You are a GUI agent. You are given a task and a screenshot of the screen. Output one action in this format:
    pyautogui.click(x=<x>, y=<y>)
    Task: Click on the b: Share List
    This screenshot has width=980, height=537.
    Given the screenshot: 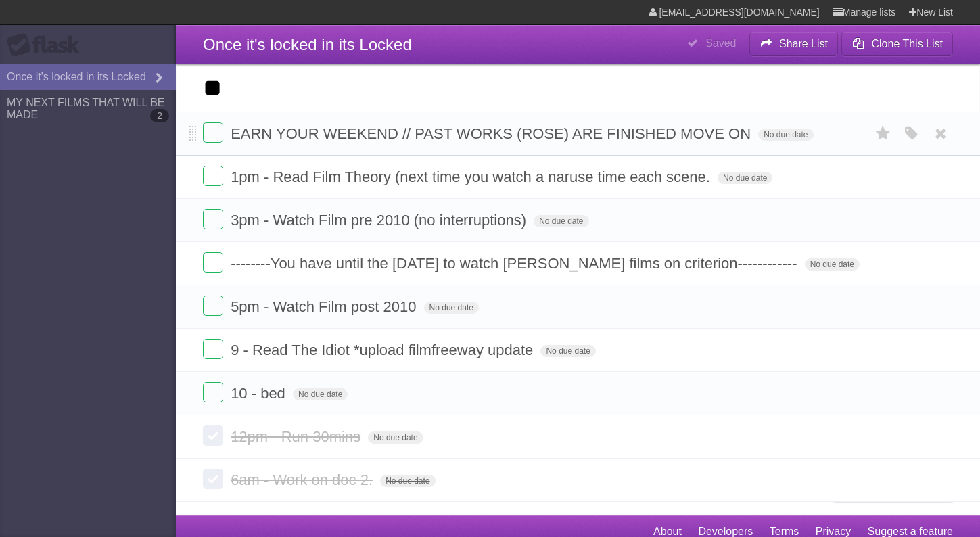 What is the action you would take?
    pyautogui.click(x=804, y=43)
    